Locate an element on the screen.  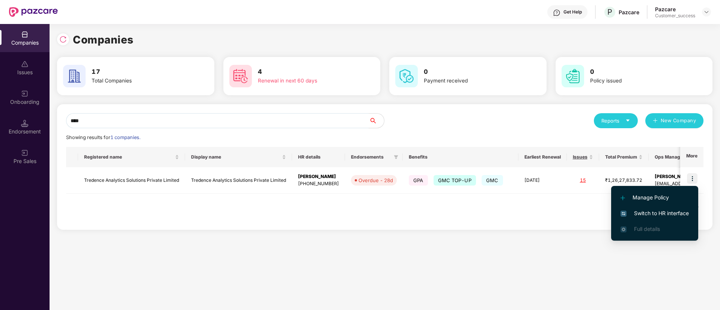
span: plus is located at coordinates (655, 121).